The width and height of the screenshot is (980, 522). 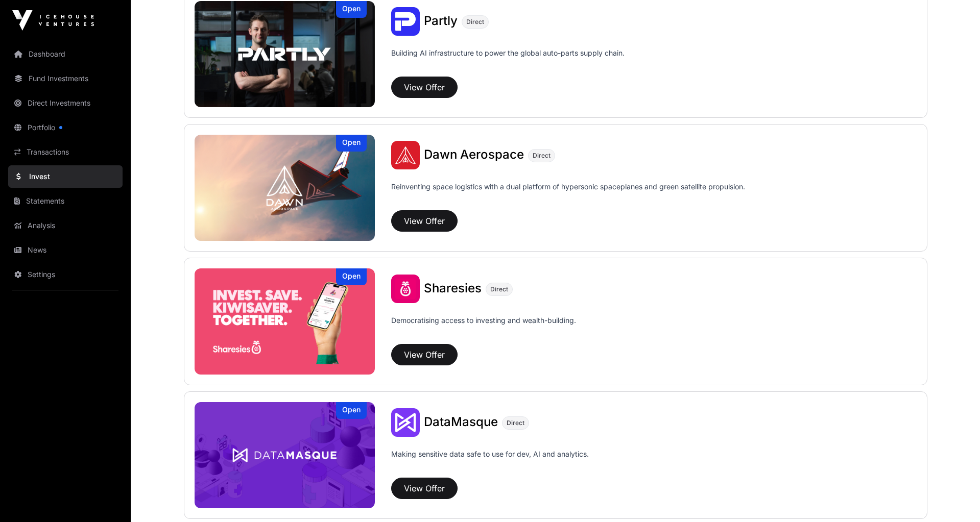 What do you see at coordinates (285, 322) in the screenshot?
I see `a: SharesiesOpen` at bounding box center [285, 322].